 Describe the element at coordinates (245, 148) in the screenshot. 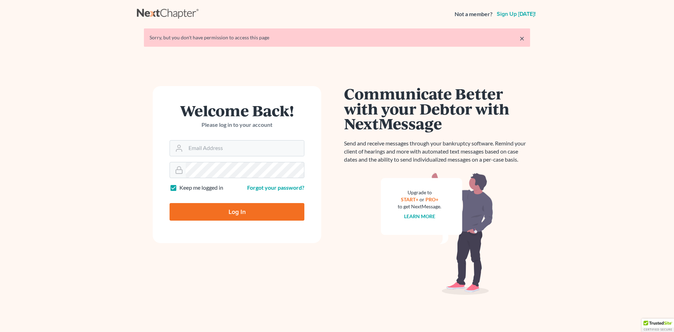

I see `input: Email Address` at that location.